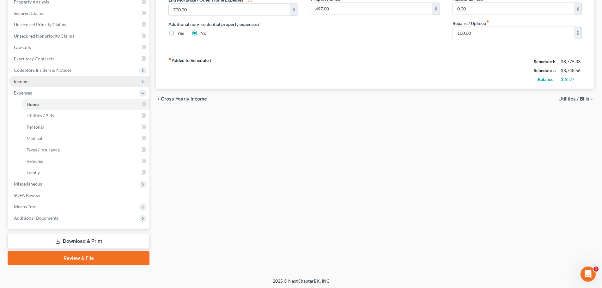 Image resolution: width=602 pixels, height=288 pixels. What do you see at coordinates (79, 47) in the screenshot?
I see `a: Lawsuits` at bounding box center [79, 47].